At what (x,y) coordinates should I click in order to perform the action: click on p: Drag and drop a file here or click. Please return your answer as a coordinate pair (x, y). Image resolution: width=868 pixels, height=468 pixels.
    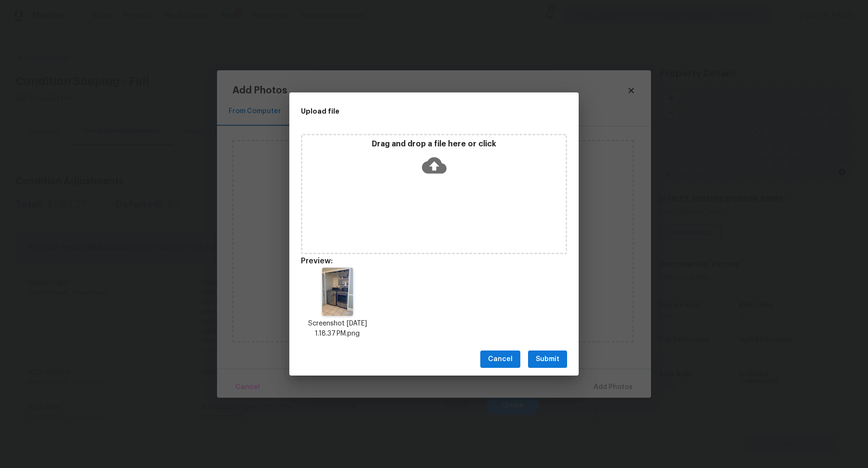
    Looking at the image, I should click on (434, 144).